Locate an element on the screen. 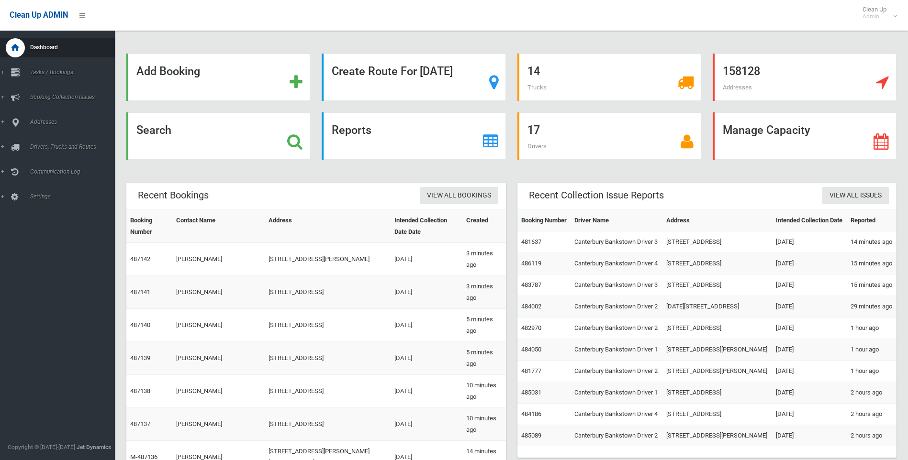 The width and height of the screenshot is (908, 460). strong: Add Booking is located at coordinates (168, 71).